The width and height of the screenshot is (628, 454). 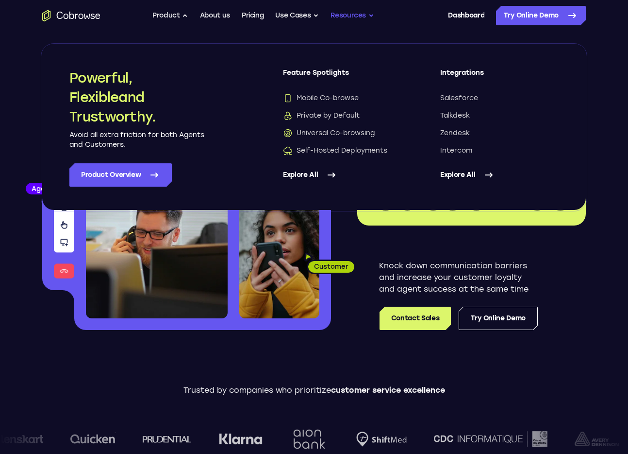 What do you see at coordinates (329, 133) in the screenshot?
I see `span: Universal Co-browsing` at bounding box center [329, 133].